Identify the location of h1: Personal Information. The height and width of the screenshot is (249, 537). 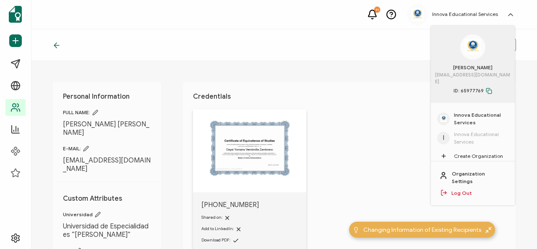
(107, 97).